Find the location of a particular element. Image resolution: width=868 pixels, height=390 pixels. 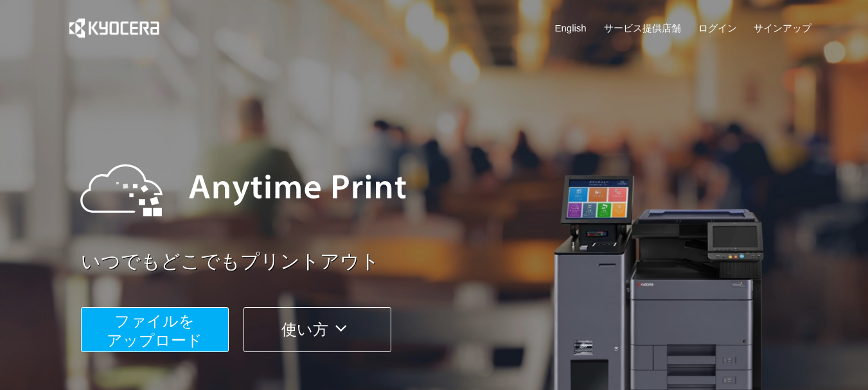

span: ファイルを ​​アップロード is located at coordinates (154, 331).